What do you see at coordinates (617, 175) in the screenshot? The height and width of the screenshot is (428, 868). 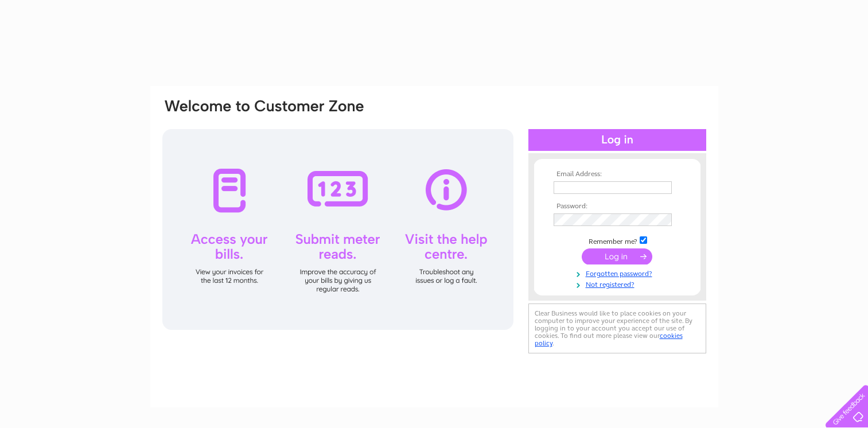 I see `th: Email Address:` at bounding box center [617, 175].